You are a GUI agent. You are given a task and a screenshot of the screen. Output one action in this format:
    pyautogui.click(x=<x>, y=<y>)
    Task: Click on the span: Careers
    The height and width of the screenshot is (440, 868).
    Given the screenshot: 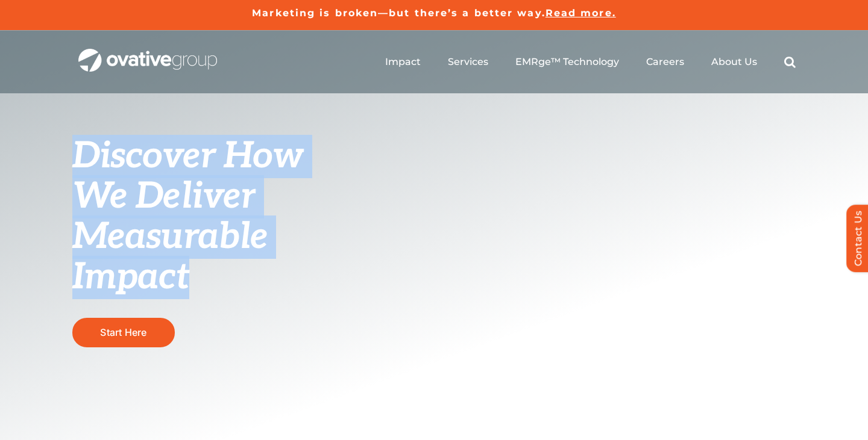 What is the action you would take?
    pyautogui.click(x=665, y=62)
    